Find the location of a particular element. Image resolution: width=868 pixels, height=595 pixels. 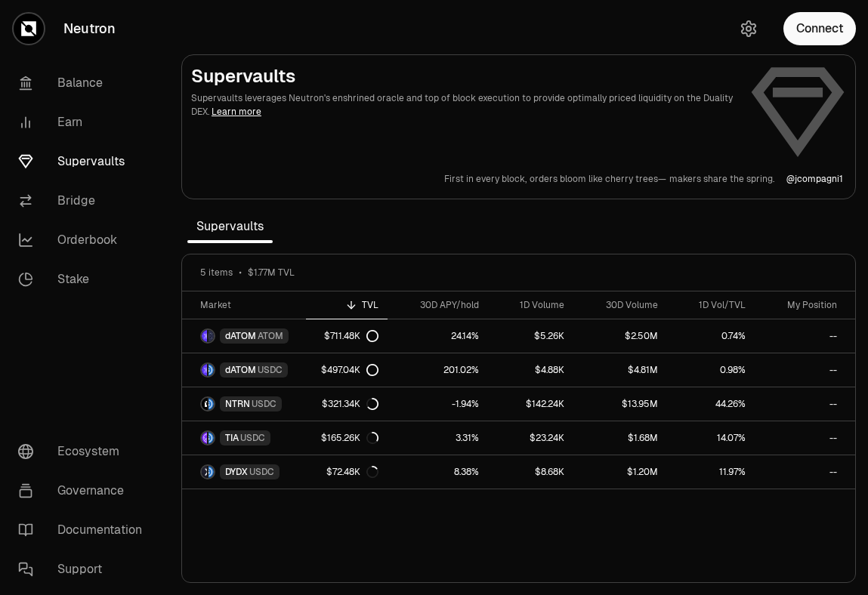

span: NTRN is located at coordinates (237, 404).